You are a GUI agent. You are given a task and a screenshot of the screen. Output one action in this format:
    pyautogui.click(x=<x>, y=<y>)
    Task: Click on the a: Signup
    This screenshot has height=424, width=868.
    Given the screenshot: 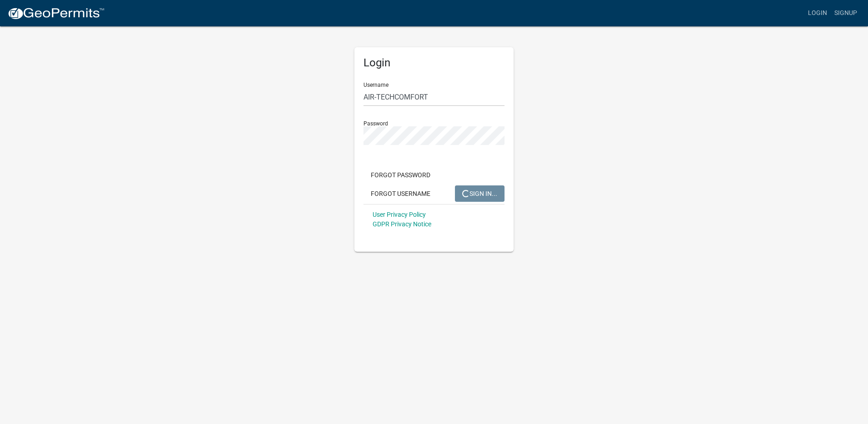 What is the action you would take?
    pyautogui.click(x=845, y=13)
    